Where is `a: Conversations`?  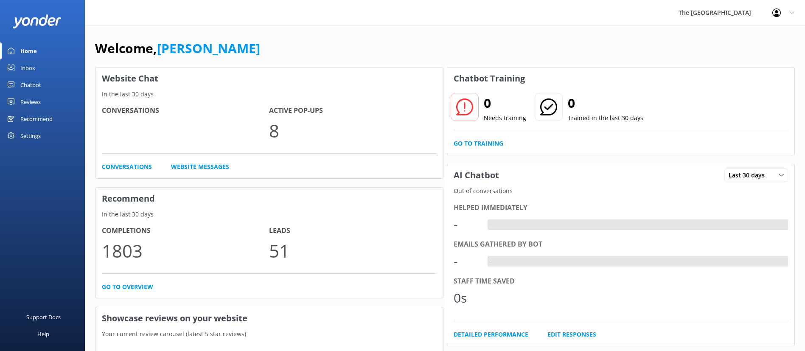
a: Conversations is located at coordinates (127, 167).